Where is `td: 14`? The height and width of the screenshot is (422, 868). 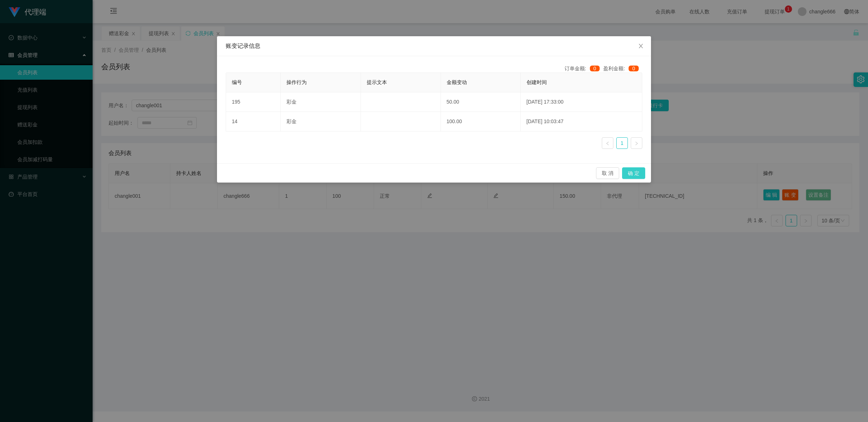
td: 14 is located at coordinates (253, 122).